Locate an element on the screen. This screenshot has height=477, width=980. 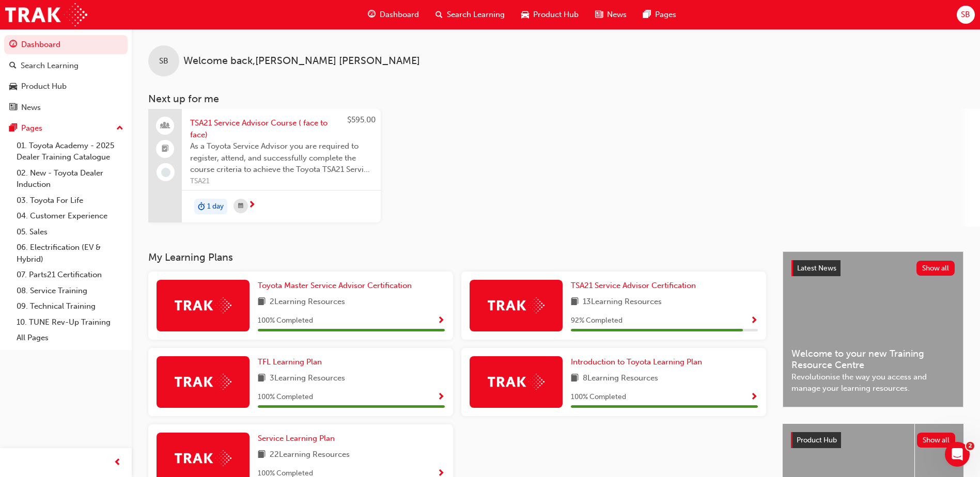
a: Introduction to Toyota Learning Plan is located at coordinates (638, 362).